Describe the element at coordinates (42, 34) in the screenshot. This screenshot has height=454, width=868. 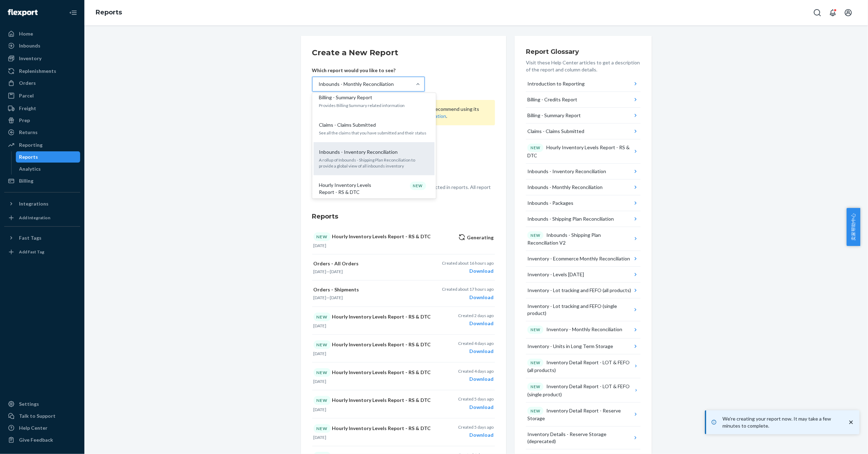
I see `a: Home` at that location.